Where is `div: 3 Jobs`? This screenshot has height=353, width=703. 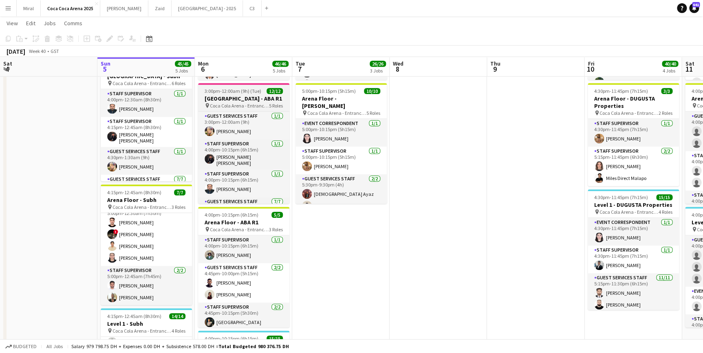 div: 3 Jobs is located at coordinates (378, 70).